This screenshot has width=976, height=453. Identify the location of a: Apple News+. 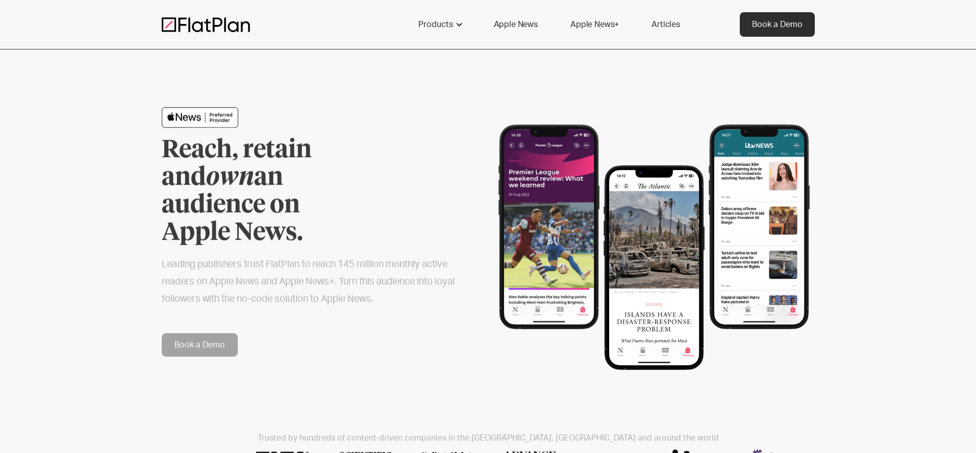
(594, 24).